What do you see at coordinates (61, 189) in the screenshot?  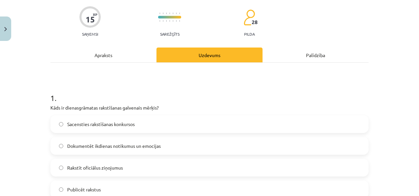 I see `input: Publicēt rakstus` at bounding box center [61, 189].